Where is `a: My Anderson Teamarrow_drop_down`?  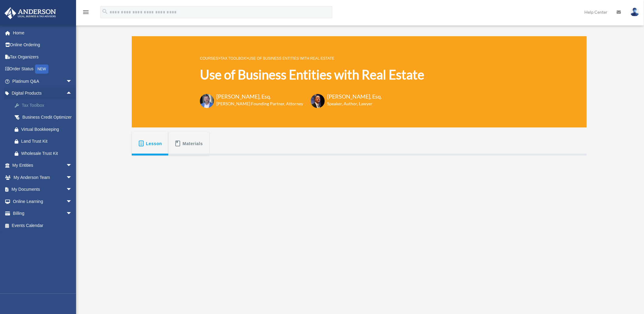 a: My Anderson Teamarrow_drop_down is located at coordinates (43, 178).